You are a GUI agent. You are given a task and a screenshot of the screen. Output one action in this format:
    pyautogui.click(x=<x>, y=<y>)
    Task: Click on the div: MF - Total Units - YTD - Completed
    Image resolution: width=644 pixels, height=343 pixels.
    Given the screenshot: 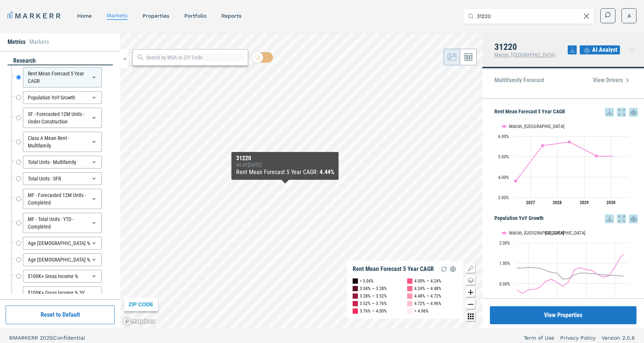 What is the action you would take?
    pyautogui.click(x=62, y=223)
    